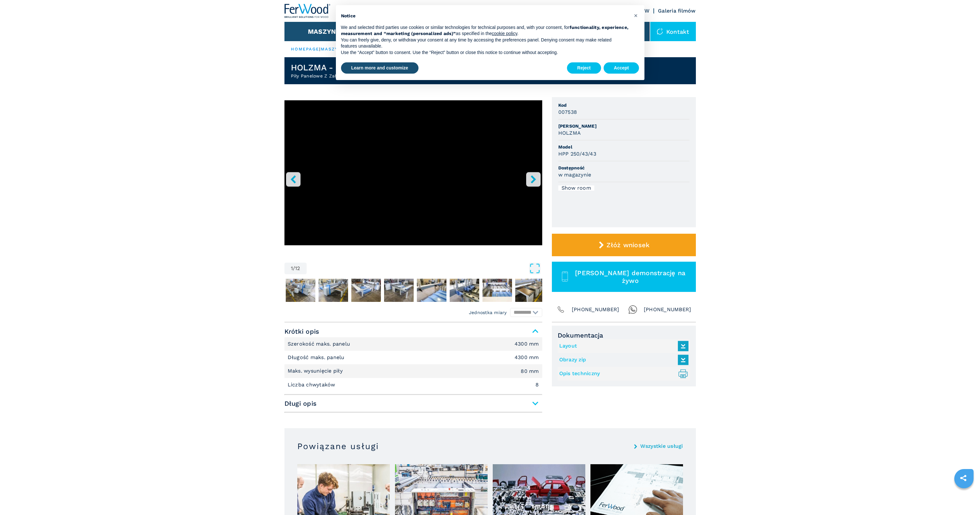 The width and height of the screenshot is (980, 515). I want to click on button: Learn more and customize, so click(379, 68).